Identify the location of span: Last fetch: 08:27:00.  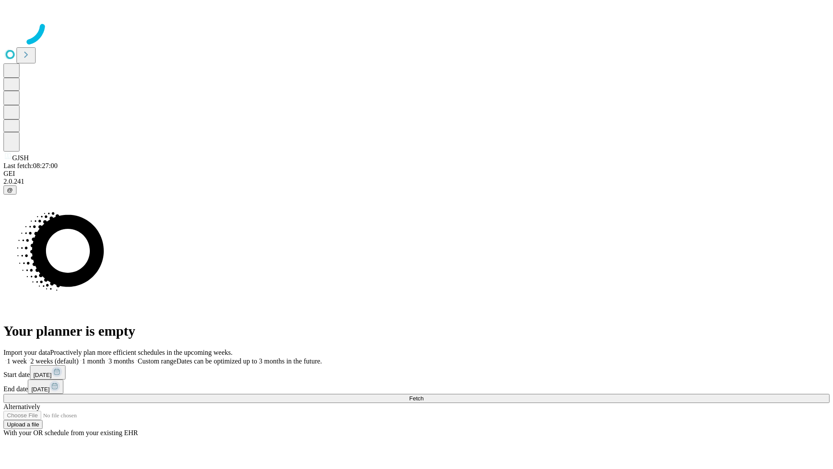
(30, 165).